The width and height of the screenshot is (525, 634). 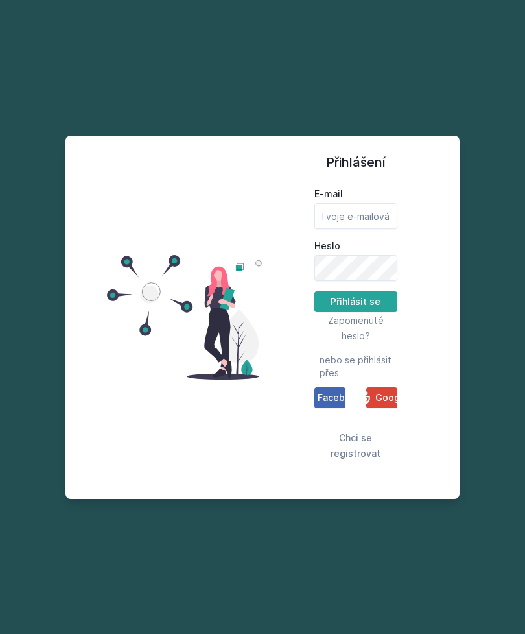 I want to click on button: Chci se registrovat, so click(x=356, y=445).